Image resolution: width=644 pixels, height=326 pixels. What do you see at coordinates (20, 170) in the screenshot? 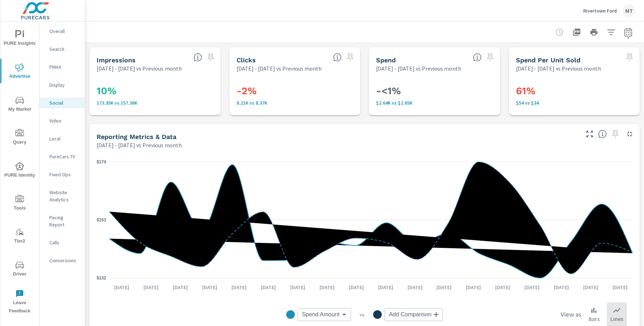
I see `span: PURE Identity` at bounding box center [20, 170].